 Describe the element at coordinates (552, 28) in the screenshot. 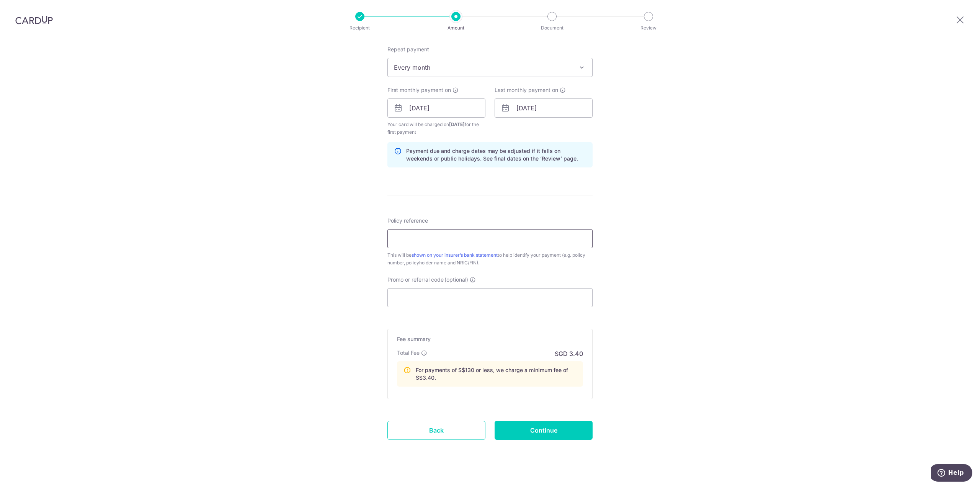

I see `p: Document` at that location.